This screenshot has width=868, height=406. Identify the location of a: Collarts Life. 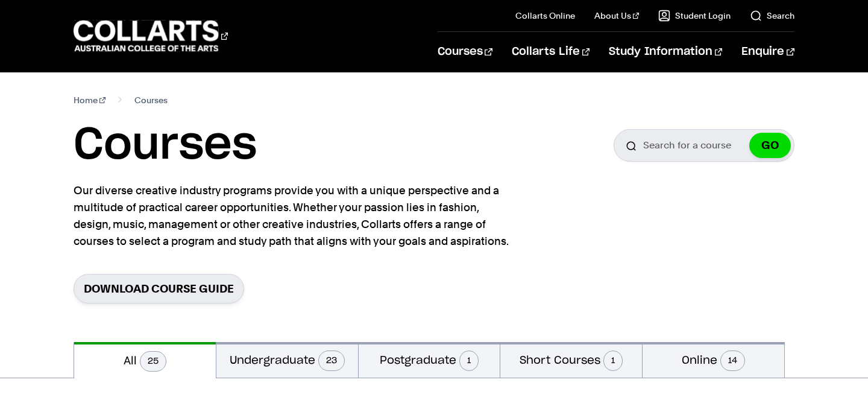
(550, 52).